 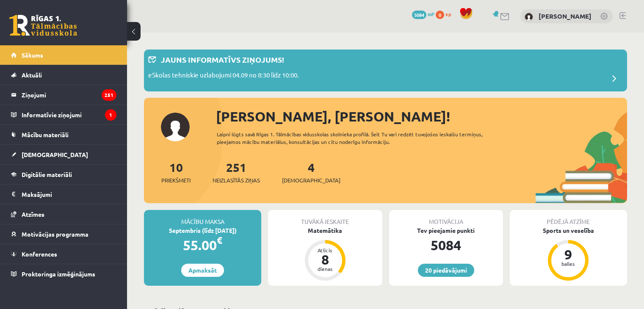 What do you see at coordinates (64, 194) in the screenshot?
I see `a: Maksājumi` at bounding box center [64, 194].